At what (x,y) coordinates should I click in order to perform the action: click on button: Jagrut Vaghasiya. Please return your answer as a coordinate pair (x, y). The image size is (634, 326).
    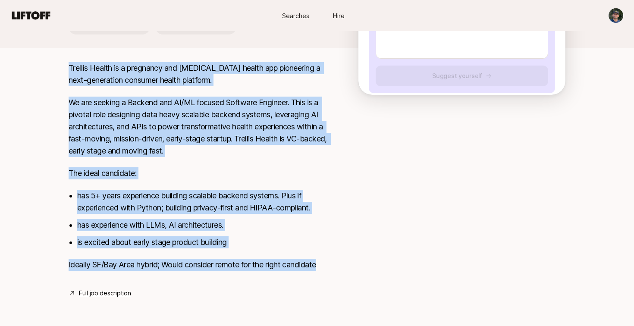
    Looking at the image, I should click on (616, 16).